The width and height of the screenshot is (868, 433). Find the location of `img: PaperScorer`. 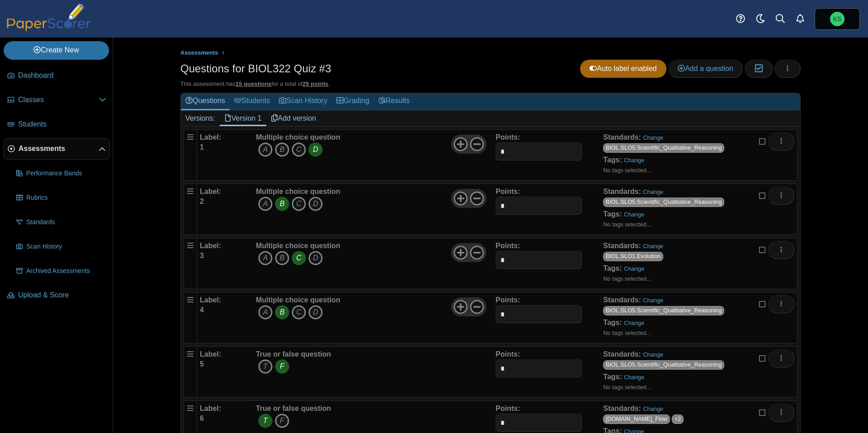

img: PaperScorer is located at coordinates (49, 17).